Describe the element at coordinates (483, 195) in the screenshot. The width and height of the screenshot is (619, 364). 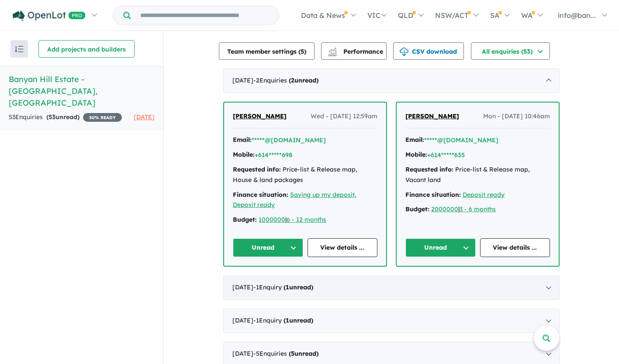
I see `a: Deposit ready` at that location.